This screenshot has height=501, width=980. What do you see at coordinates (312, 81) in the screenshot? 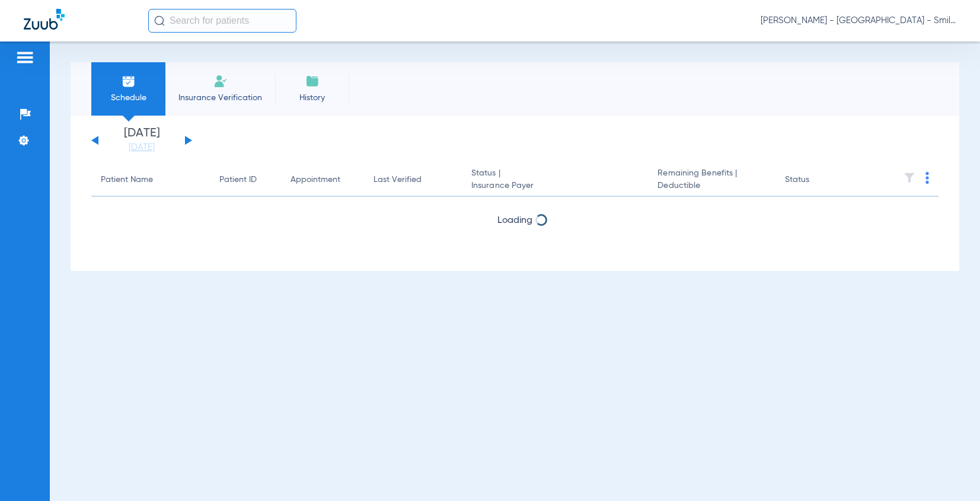
I see `img: History` at bounding box center [312, 81].